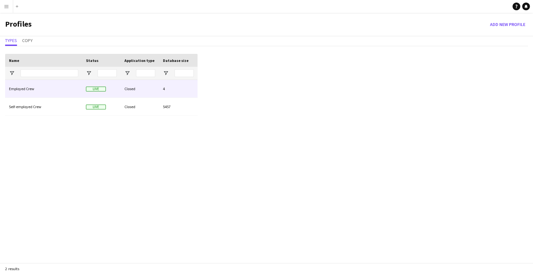 The image size is (533, 274). Describe the element at coordinates (14, 60) in the screenshot. I see `span: Name` at that location.